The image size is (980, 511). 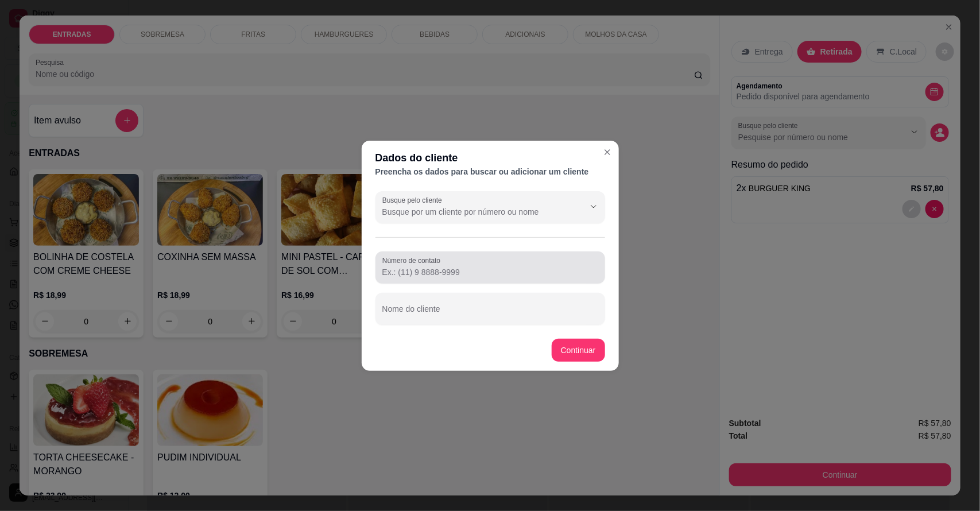 What do you see at coordinates (474, 212) in the screenshot?
I see `input: Busque pelo cliente` at bounding box center [474, 212].